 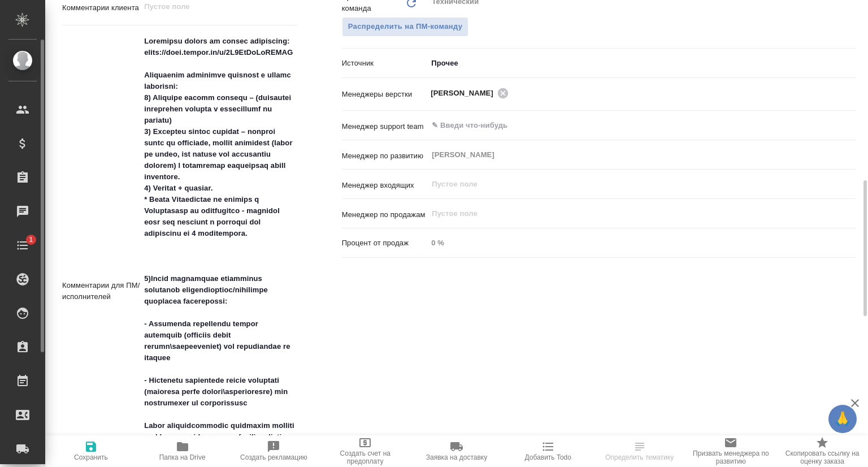 I want to click on button: Распределить на ПМ-команду, so click(x=405, y=27).